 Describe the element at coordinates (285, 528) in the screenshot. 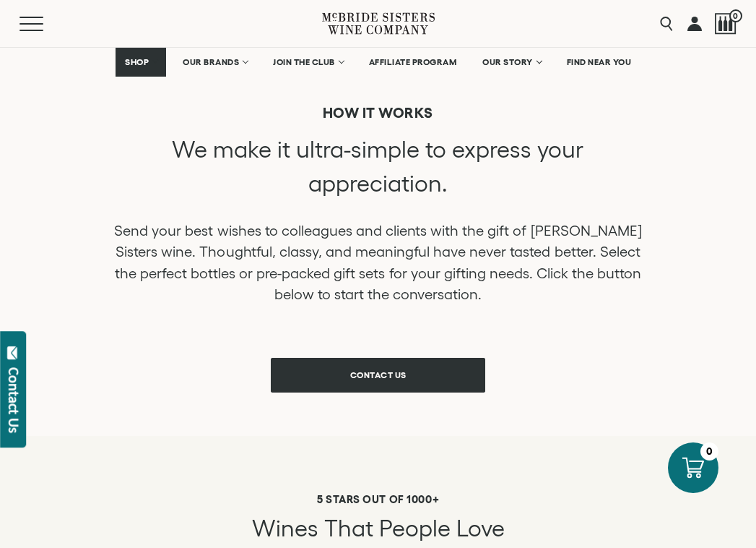

I see `span: Wines` at that location.